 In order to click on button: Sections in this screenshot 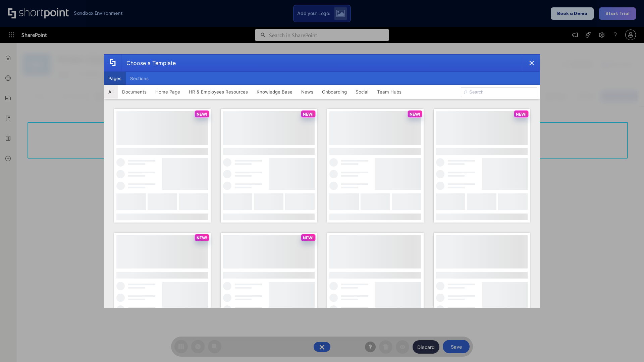, I will do `click(139, 79)`.